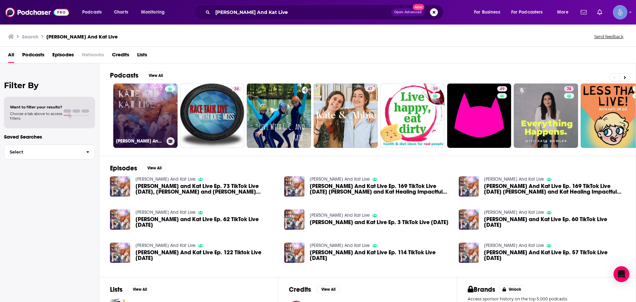  What do you see at coordinates (63, 56) in the screenshot?
I see `a: Episodes` at bounding box center [63, 56].